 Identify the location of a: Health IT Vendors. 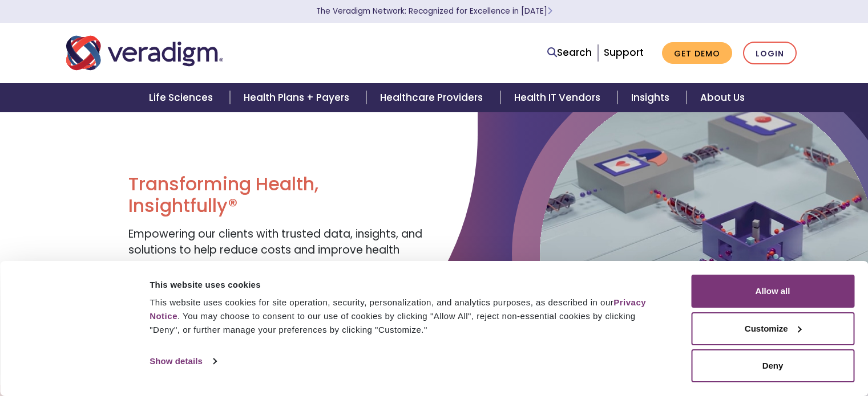
(559, 97).